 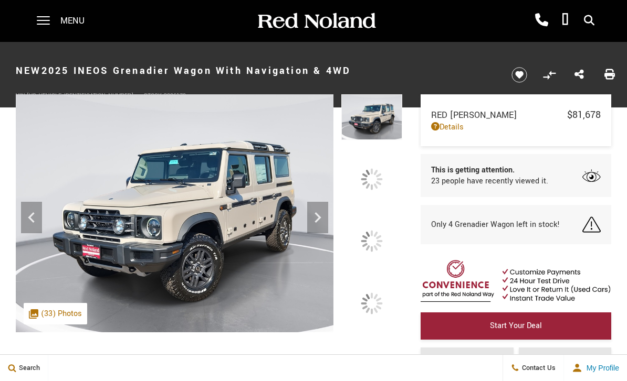 What do you see at coordinates (466, 362) in the screenshot?
I see `a: Trade Value` at bounding box center [466, 362].